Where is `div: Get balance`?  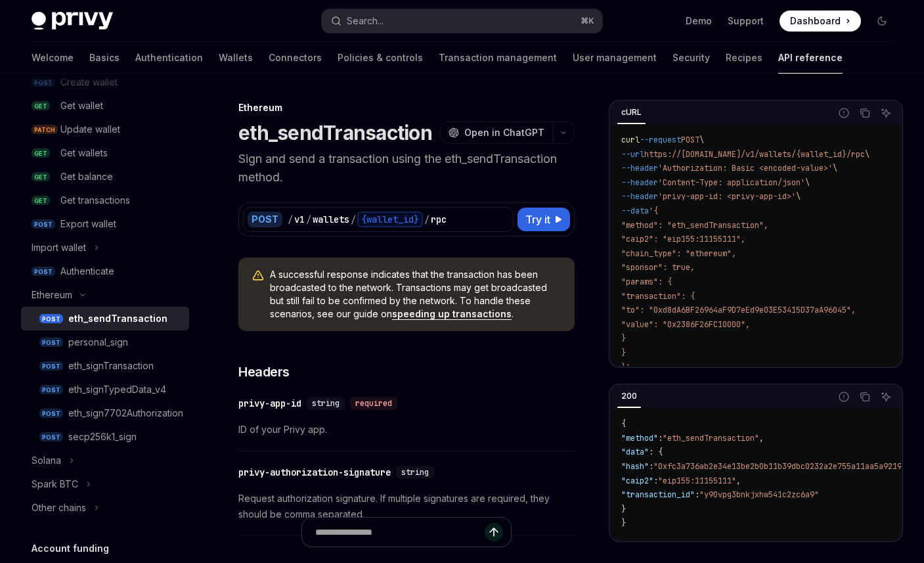
div: Get balance is located at coordinates (87, 176).